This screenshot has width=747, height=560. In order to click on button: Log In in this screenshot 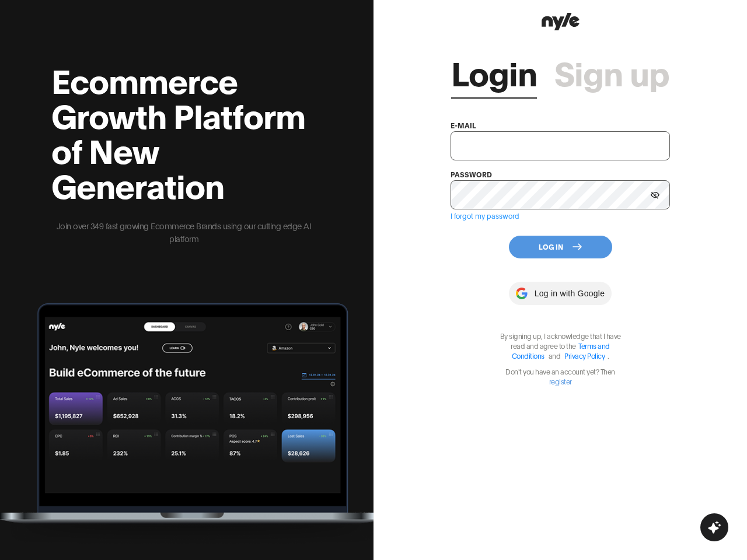, I will do `click(560, 247)`.